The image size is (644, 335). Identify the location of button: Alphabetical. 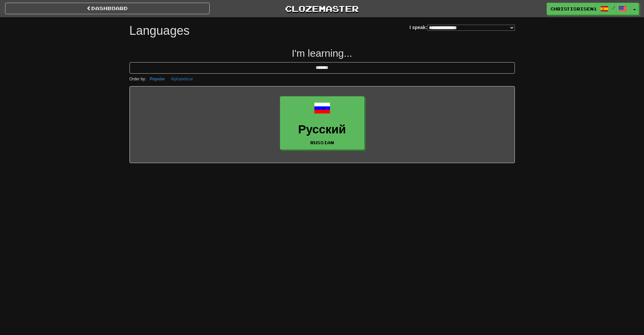
(181, 79).